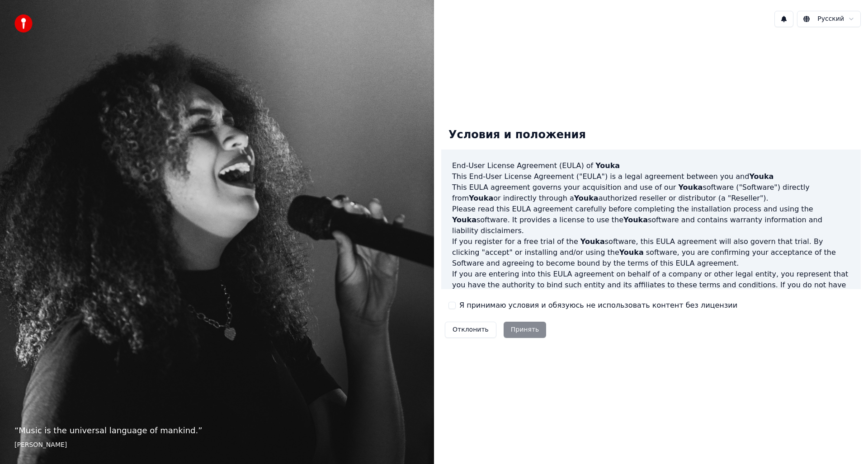 The width and height of the screenshot is (868, 464). Describe the element at coordinates (651, 253) in the screenshot. I see `p: If you register for a free trial of the software, this EULA agreement will also govern that trial...` at that location.